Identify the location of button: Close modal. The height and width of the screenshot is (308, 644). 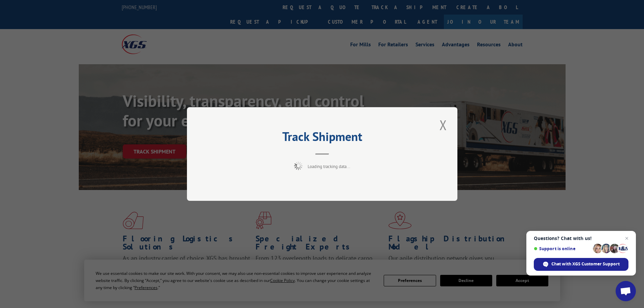
(443, 125).